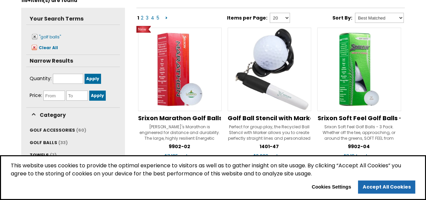 Image resolution: width=426 pixels, height=200 pixels. I want to click on a: allow cookies, so click(386, 187).